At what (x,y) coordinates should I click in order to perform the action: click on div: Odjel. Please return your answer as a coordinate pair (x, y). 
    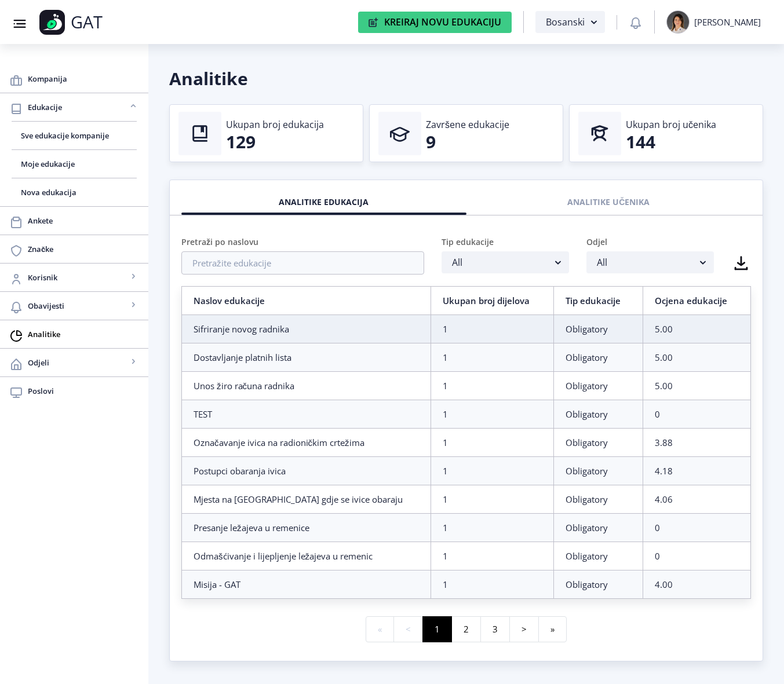
    Looking at the image, I should click on (651, 244).